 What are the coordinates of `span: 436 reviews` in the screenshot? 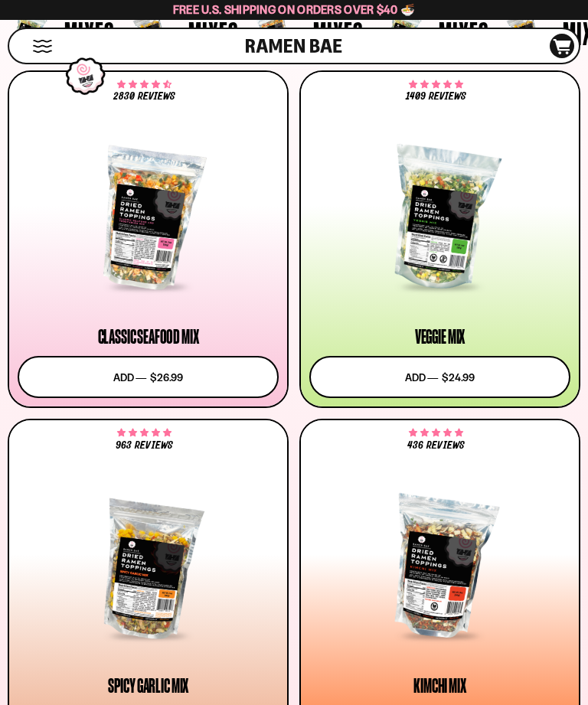 It's located at (436, 446).